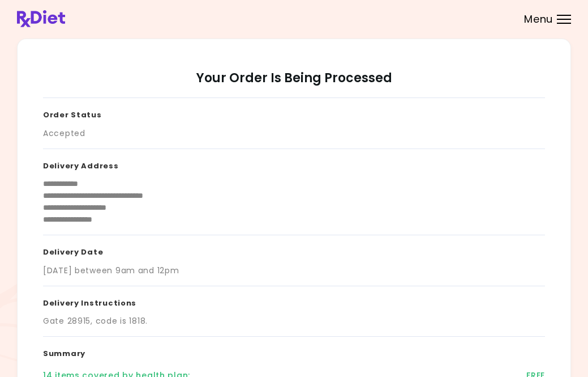 The width and height of the screenshot is (588, 377). I want to click on h3: Order Status, so click(294, 113).